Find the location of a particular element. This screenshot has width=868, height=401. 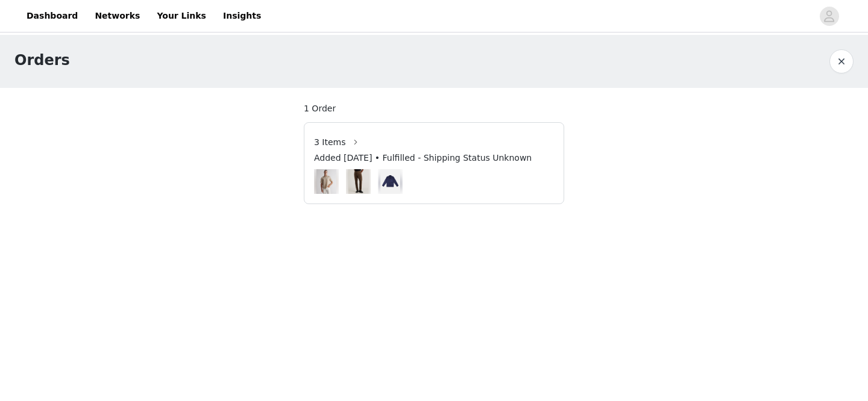

a: Insights is located at coordinates (241, 15).